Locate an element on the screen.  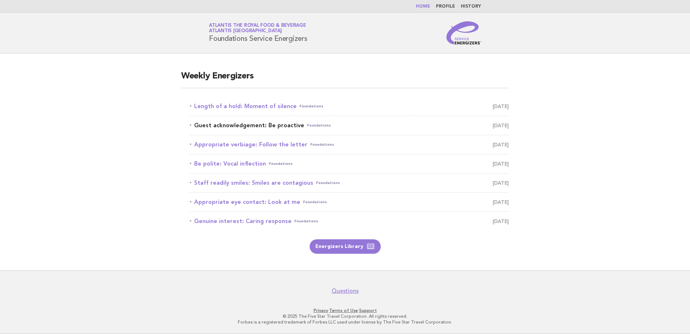
a: Home is located at coordinates (423, 6).